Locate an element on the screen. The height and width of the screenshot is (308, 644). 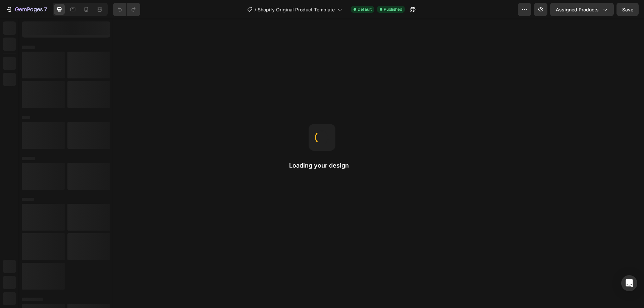
button: Save is located at coordinates (628, 9).